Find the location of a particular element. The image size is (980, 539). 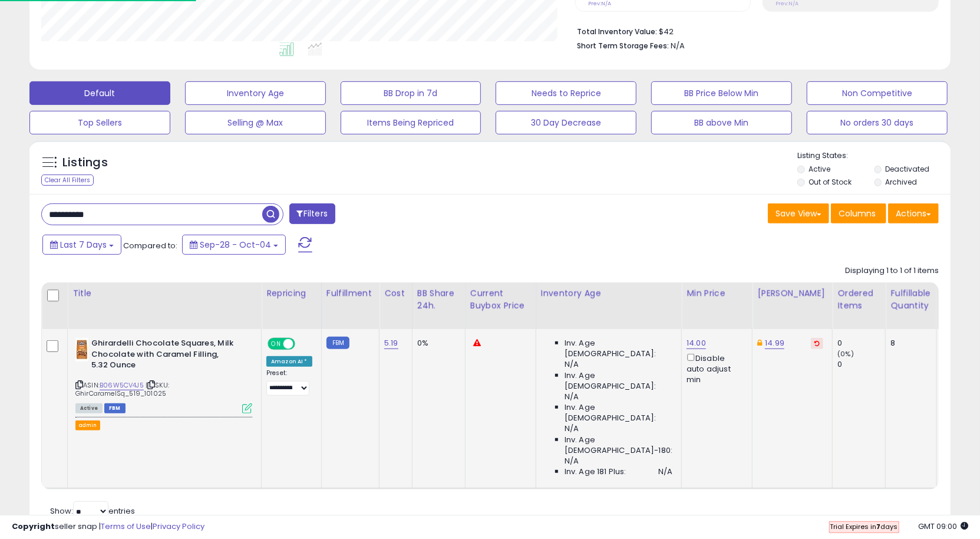

span: ON is located at coordinates (276, 343).